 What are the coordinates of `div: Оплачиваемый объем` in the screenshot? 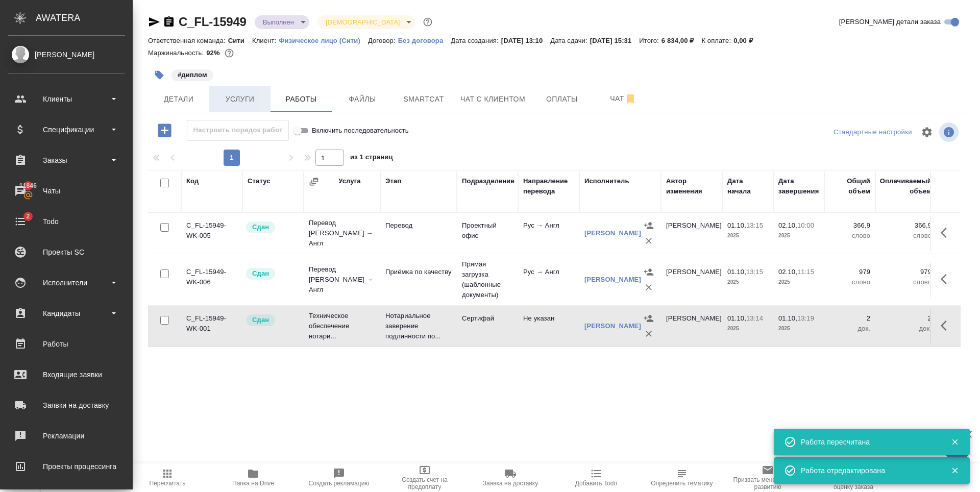 It's located at (905, 187).